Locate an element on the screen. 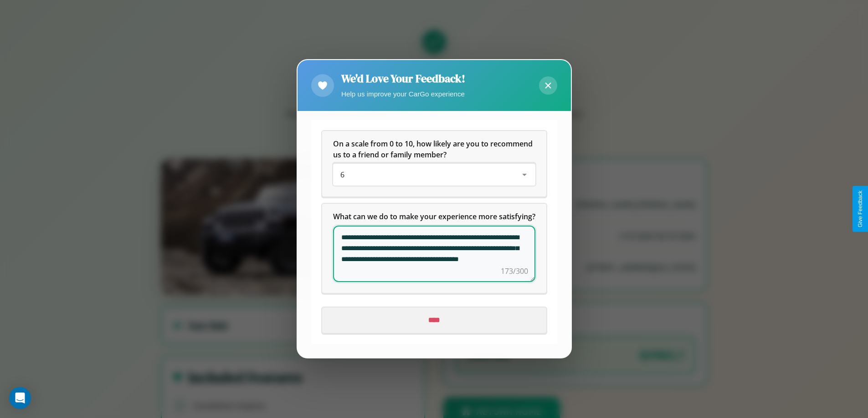  h2: We'd Love Your Feedback! is located at coordinates (404, 78).